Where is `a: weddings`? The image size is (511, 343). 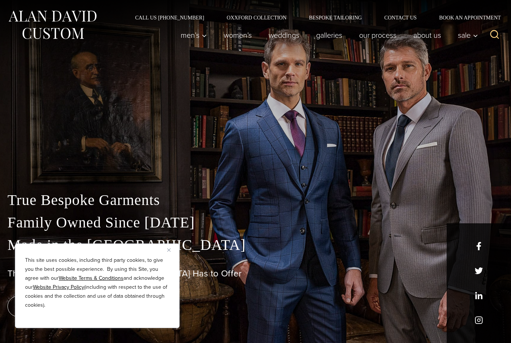 a: weddings is located at coordinates (284, 35).